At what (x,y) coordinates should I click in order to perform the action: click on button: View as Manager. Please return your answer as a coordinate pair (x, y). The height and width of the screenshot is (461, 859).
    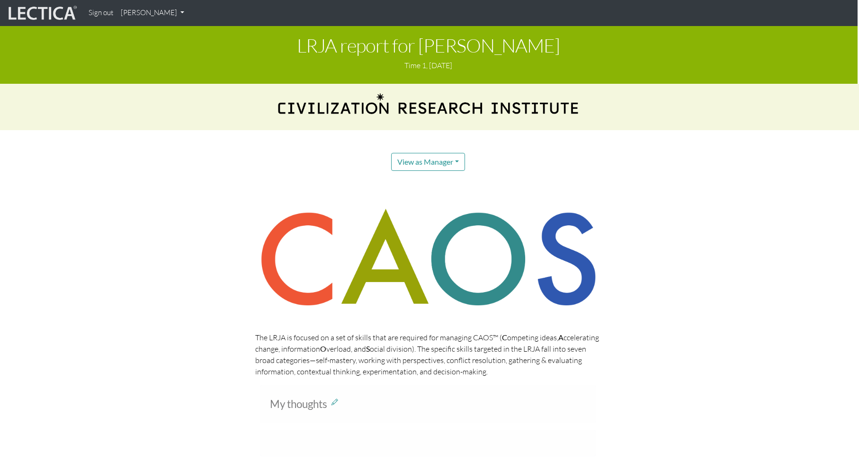
    Looking at the image, I should click on (428, 162).